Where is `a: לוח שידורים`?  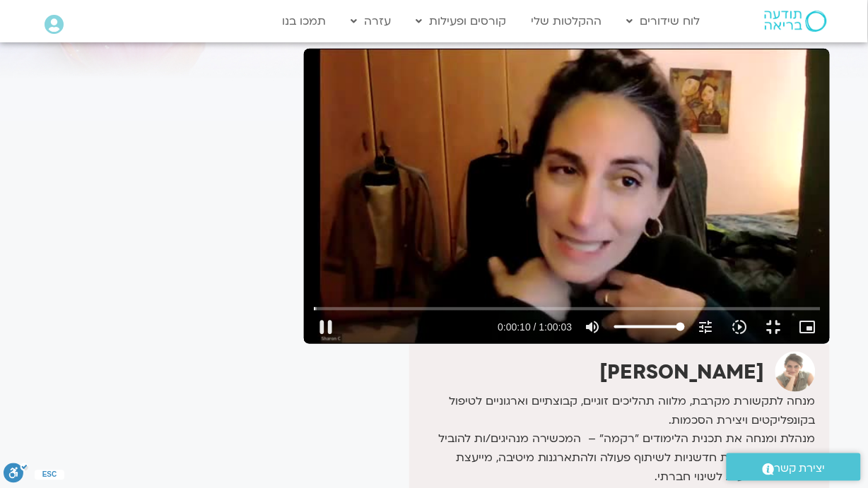
a: לוח שידורים is located at coordinates (664, 21).